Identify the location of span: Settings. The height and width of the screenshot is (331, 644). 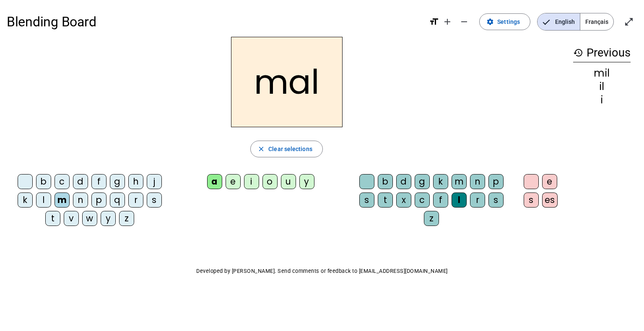
(509, 22).